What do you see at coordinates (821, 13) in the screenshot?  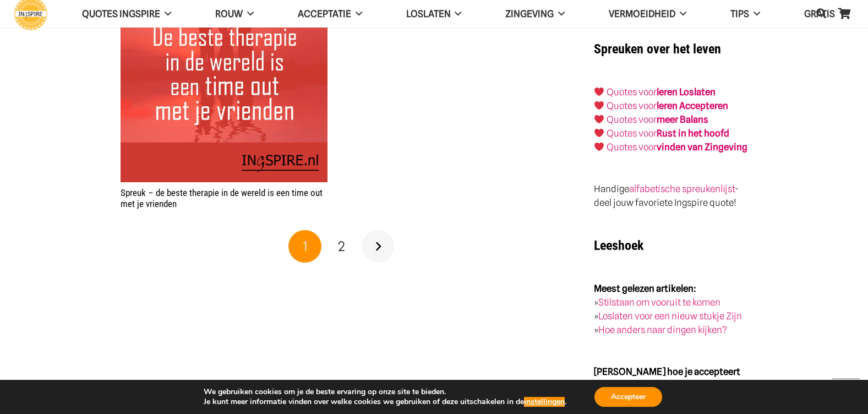 I see `a: Zoeken` at bounding box center [821, 13].